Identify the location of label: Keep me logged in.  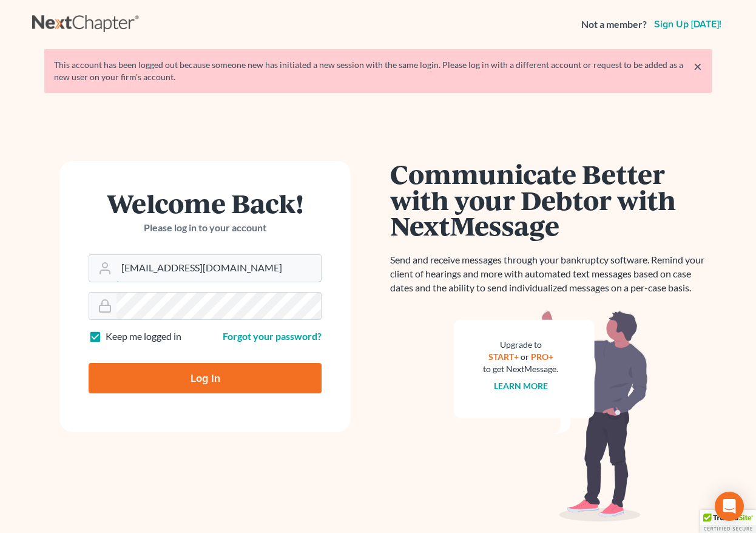
(143, 337).